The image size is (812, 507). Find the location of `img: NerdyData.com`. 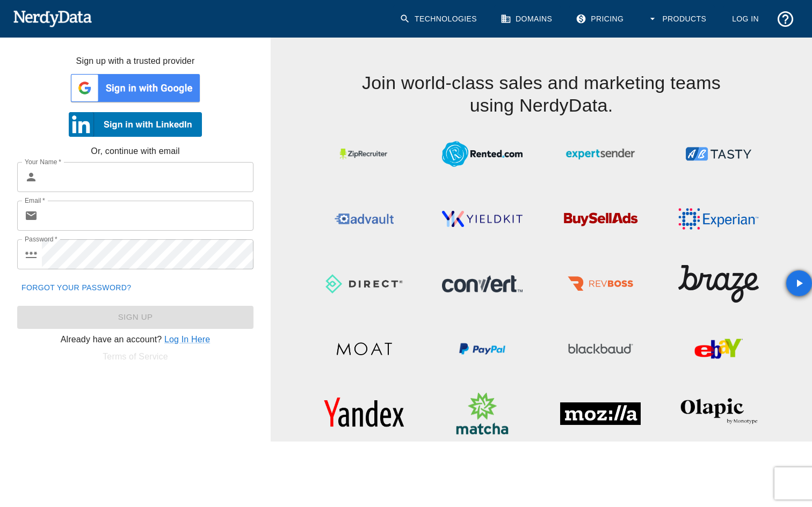

img: NerdyData.com is located at coordinates (52, 18).